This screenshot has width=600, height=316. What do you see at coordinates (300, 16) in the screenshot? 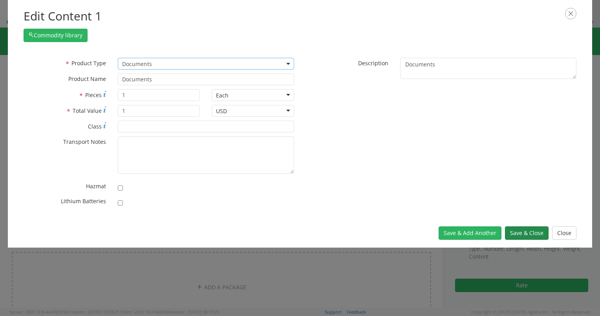
I see `h2: Edit Content 1` at bounding box center [300, 16].